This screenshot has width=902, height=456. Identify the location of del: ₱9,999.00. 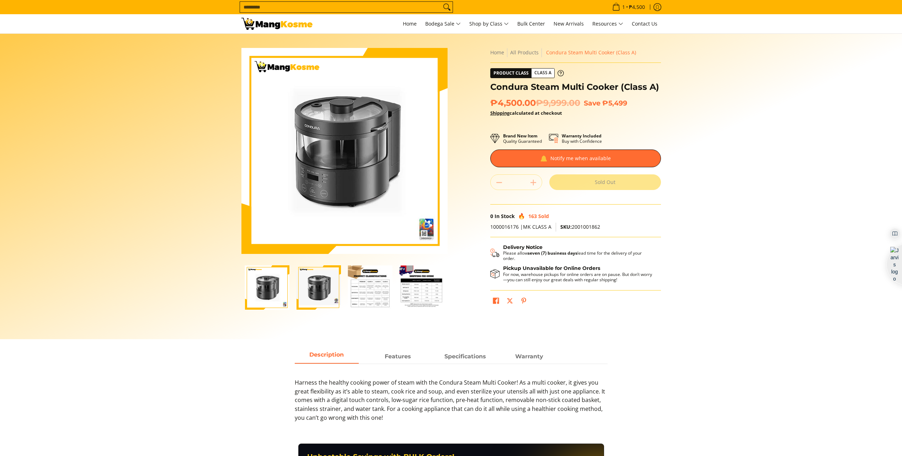
(558, 103).